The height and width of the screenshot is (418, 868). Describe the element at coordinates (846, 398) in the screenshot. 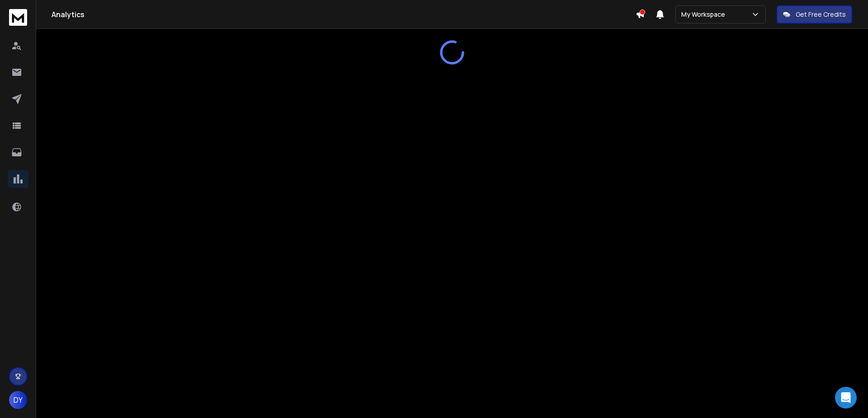

I see `div: Open Intercom Messenger` at that location.